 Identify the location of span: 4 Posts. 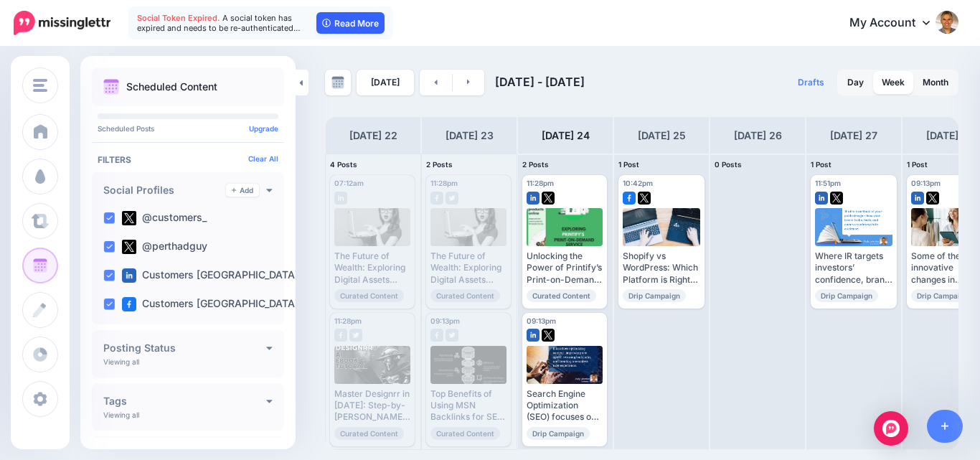
(343, 164).